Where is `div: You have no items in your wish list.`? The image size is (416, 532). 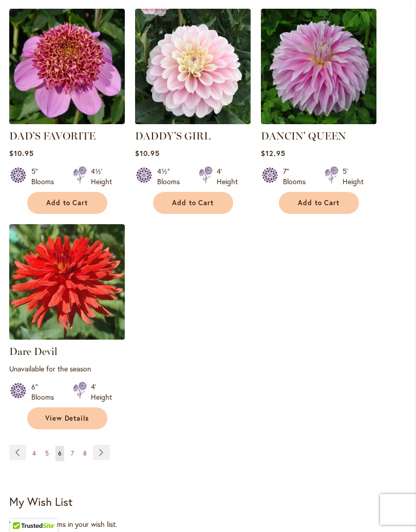 div: You have no items in your wish list. is located at coordinates (208, 524).